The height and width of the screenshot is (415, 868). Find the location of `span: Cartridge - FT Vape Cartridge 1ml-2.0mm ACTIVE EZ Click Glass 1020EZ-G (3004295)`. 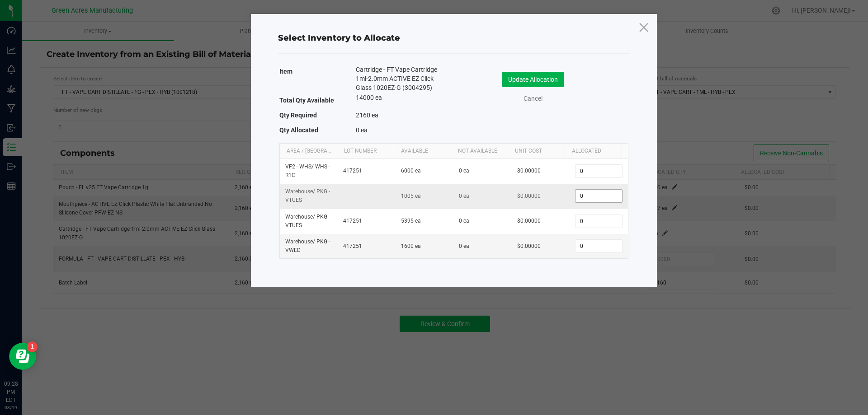

span: Cartridge - FT Vape Cartridge 1ml-2.0mm ACTIVE EZ Click Glass 1020EZ-G (3004295) is located at coordinates (398, 79).